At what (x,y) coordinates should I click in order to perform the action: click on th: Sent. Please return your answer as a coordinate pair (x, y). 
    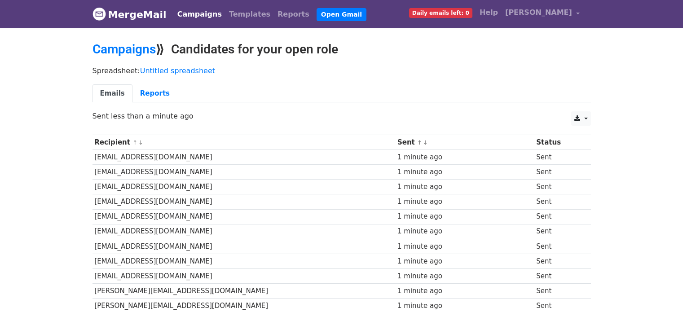
    Looking at the image, I should click on (464, 142).